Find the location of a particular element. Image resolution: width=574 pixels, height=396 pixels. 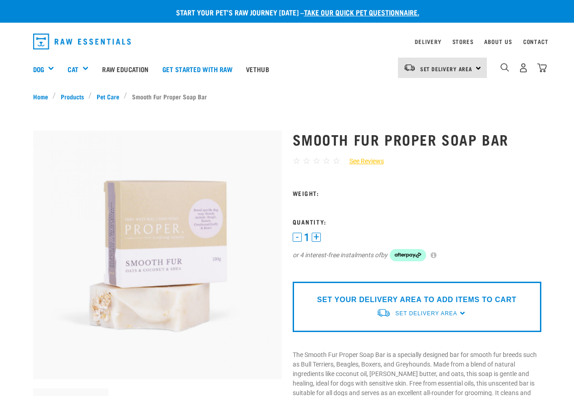

span: 1 is located at coordinates (307, 237).